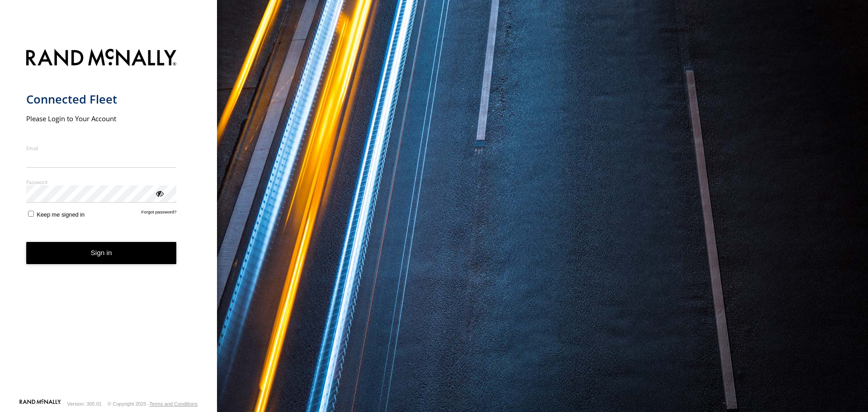 The height and width of the screenshot is (412, 868). What do you see at coordinates (61, 214) in the screenshot?
I see `span: Keep me signed in` at bounding box center [61, 214].